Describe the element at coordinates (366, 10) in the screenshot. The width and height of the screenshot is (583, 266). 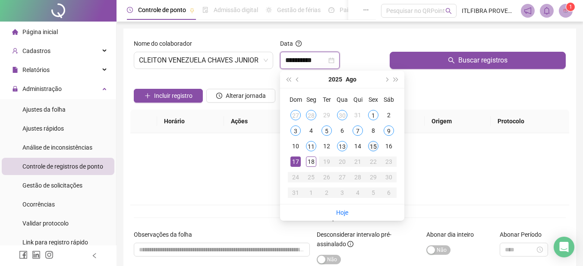
I see `span: ellipsis` at that location.